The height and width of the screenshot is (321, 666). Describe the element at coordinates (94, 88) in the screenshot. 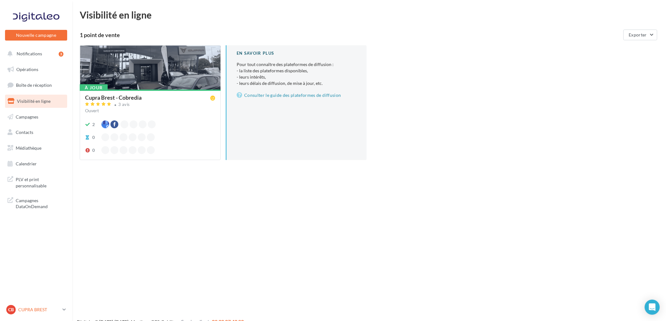

I see `div: À jour` at that location.